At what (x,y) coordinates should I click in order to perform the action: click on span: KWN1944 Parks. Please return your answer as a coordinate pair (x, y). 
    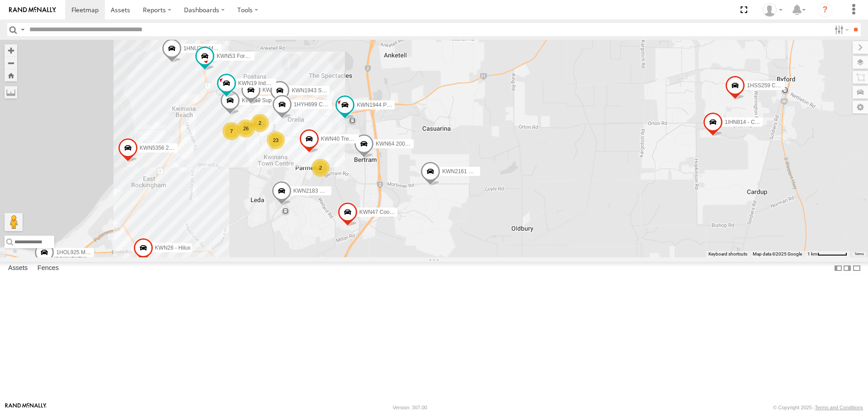
    Looking at the image, I should click on (377, 105).